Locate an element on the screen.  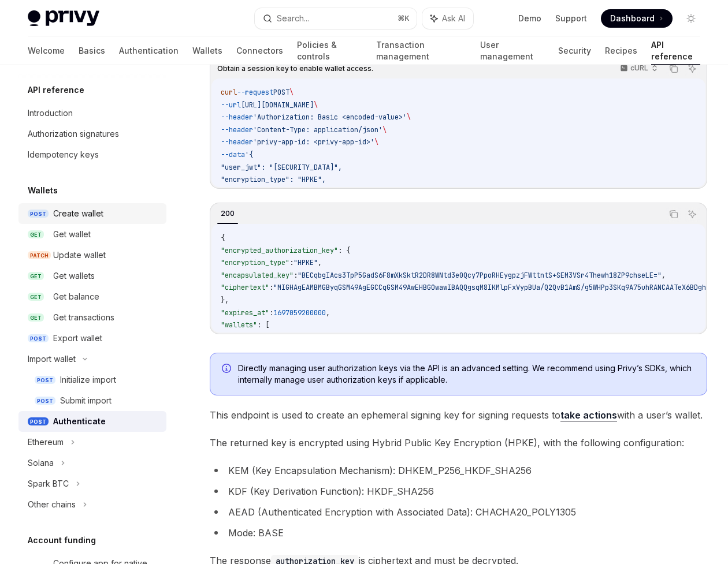
h5: Wallets is located at coordinates (43, 190).